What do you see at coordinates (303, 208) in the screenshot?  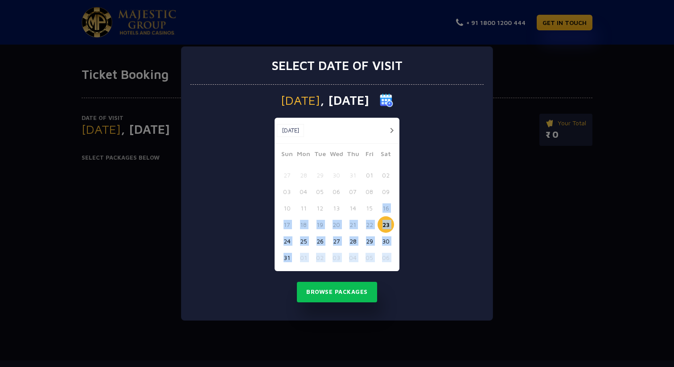 I see `button: 11` at bounding box center [303, 208].